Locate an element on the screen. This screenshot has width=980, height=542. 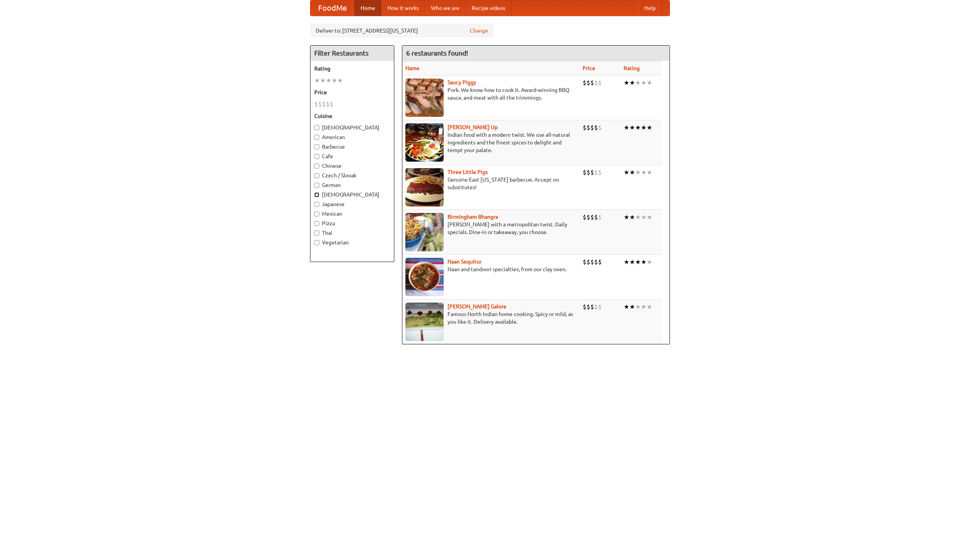
label: Cafe is located at coordinates (352, 156).